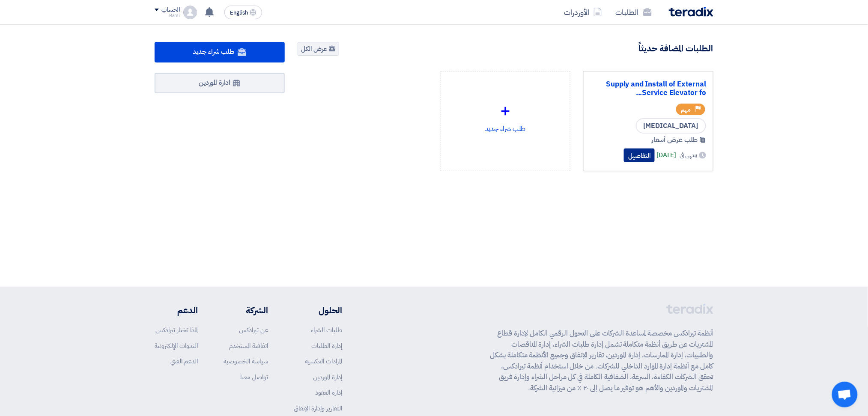 The image size is (868, 416). I want to click on img: profile_test.png, so click(190, 12).